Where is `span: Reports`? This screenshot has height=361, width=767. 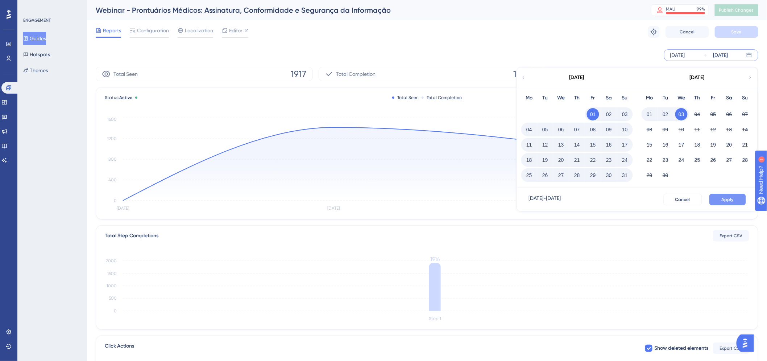 span: Reports is located at coordinates (112, 30).